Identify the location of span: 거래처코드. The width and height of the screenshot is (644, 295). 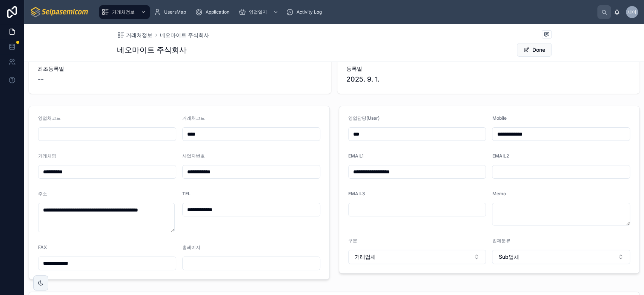
(194, 118).